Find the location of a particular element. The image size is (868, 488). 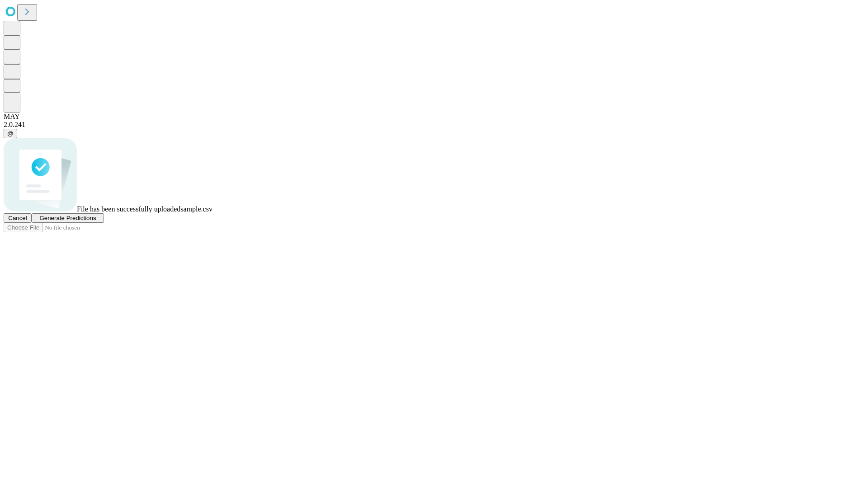

span: File has been successfully uploaded is located at coordinates (129, 209).